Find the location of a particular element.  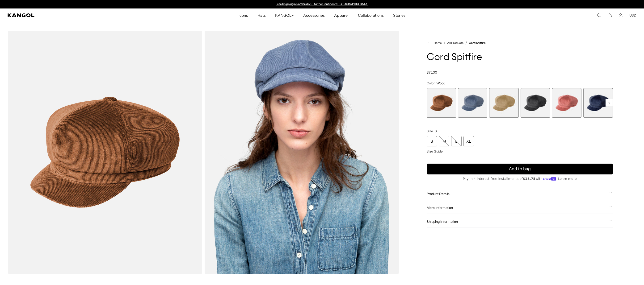

button: USD is located at coordinates (633, 15).